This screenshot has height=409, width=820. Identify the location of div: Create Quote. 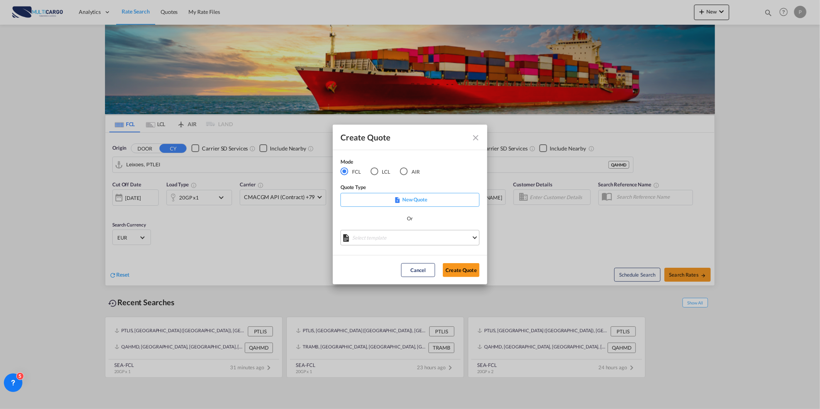
(403, 137).